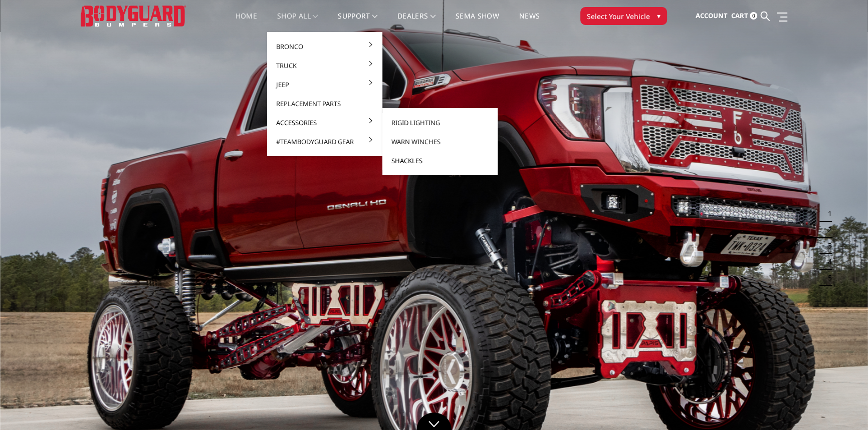 The width and height of the screenshot is (868, 430). I want to click on a: SEMA Show, so click(477, 22).